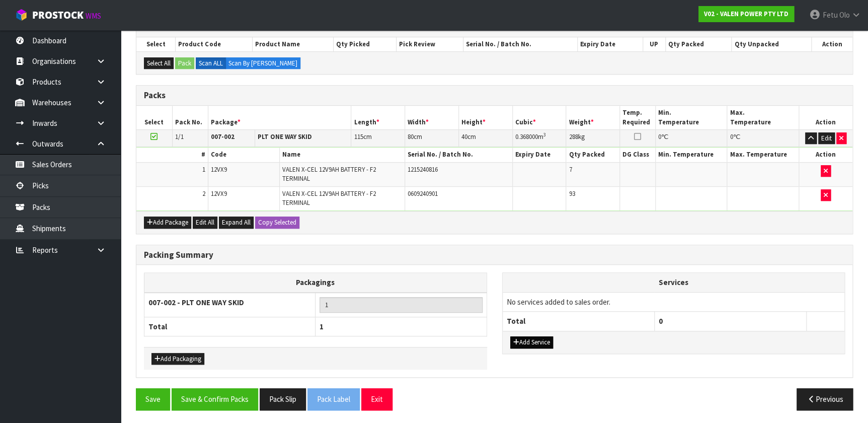  Describe the element at coordinates (495, 27) in the screenshot. I see `h3: Picks` at that location.